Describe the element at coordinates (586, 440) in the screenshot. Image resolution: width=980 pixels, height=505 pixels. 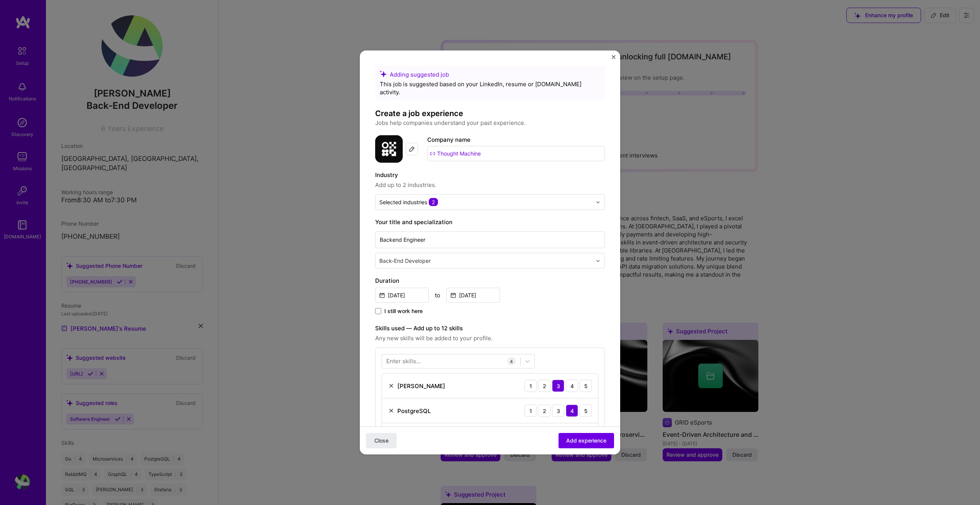
I see `span: Add experience` at that location.